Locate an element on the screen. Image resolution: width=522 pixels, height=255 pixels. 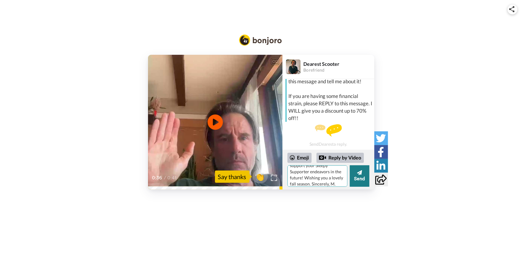
div: Say thanks is located at coordinates (232, 177).